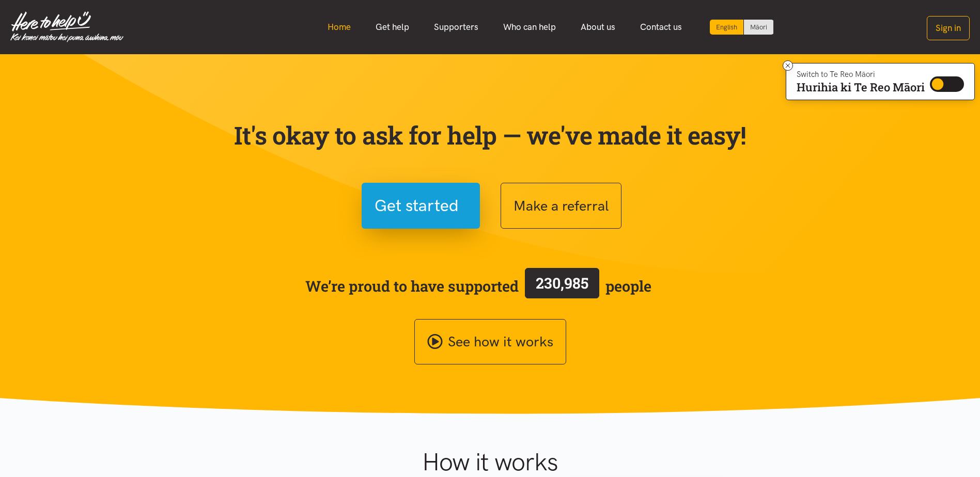 The image size is (980, 477). What do you see at coordinates (67, 27) in the screenshot?
I see `img: Home` at bounding box center [67, 27].